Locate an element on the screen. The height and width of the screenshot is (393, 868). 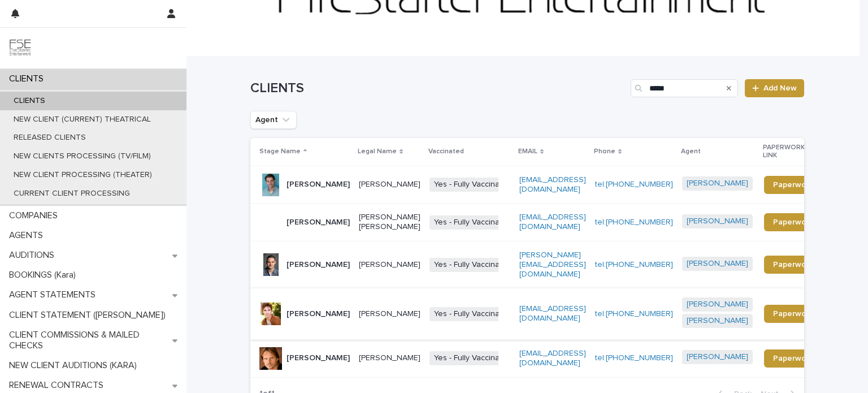
a: Add New is located at coordinates (774, 88).